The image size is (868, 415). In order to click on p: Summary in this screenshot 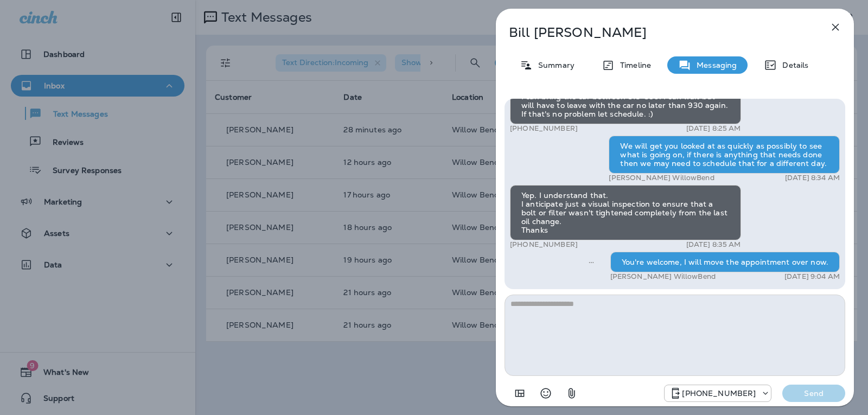, I will do `click(553, 65)`.